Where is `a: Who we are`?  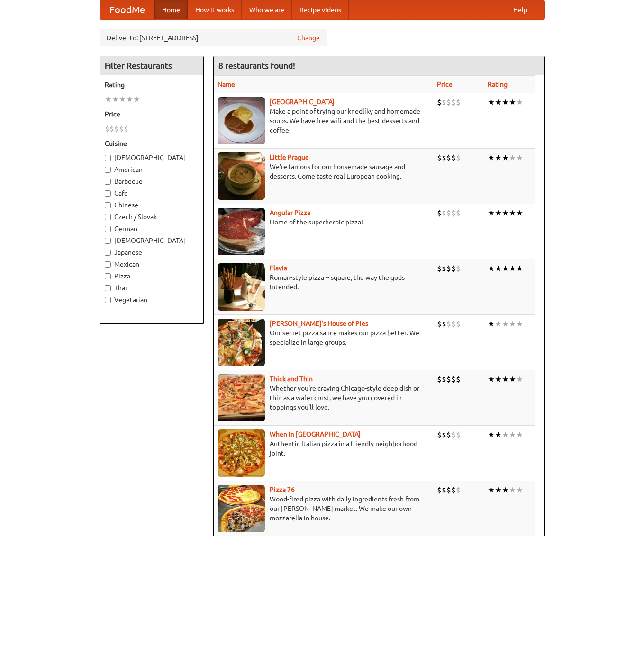 a: Who we are is located at coordinates (267, 10).